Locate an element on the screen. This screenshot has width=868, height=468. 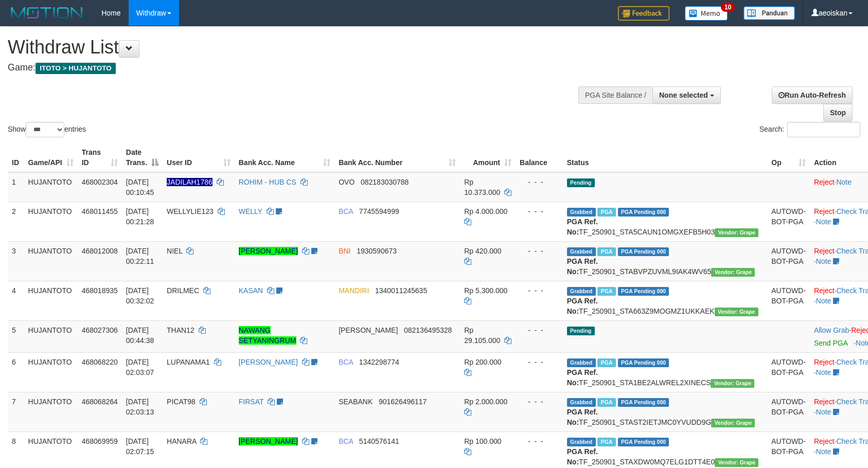
a: Send PGA is located at coordinates (831, 343).